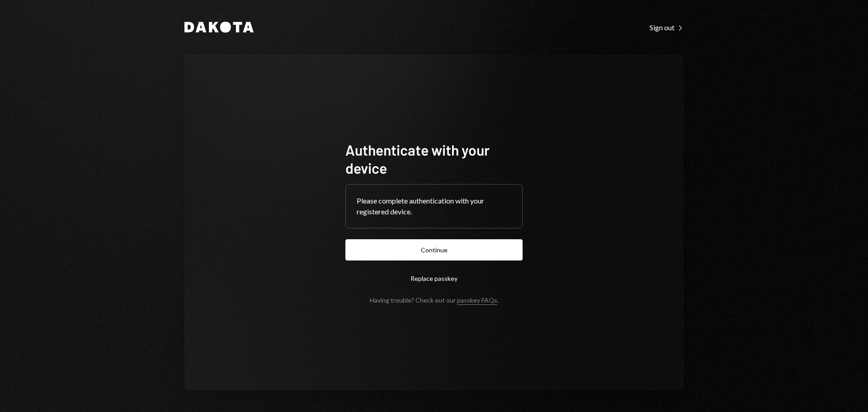 This screenshot has width=868, height=412. What do you see at coordinates (666, 28) in the screenshot?
I see `div: Sign out` at bounding box center [666, 28].